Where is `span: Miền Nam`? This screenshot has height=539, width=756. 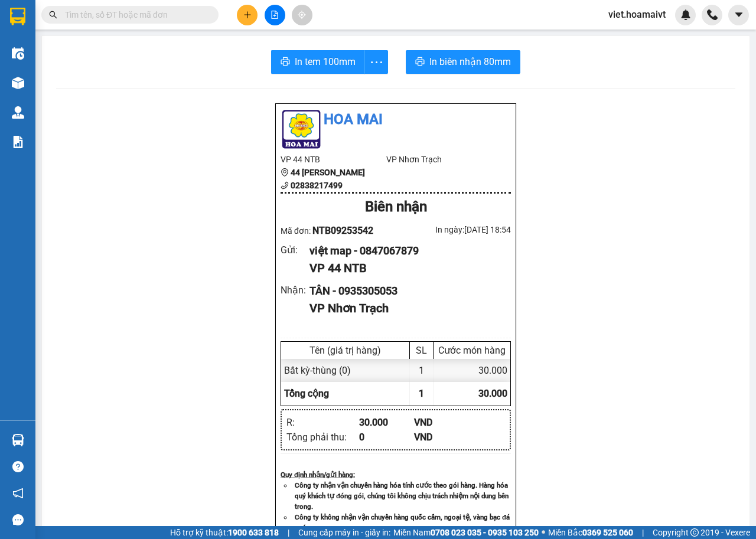 span: Miền Nam is located at coordinates (466, 532).